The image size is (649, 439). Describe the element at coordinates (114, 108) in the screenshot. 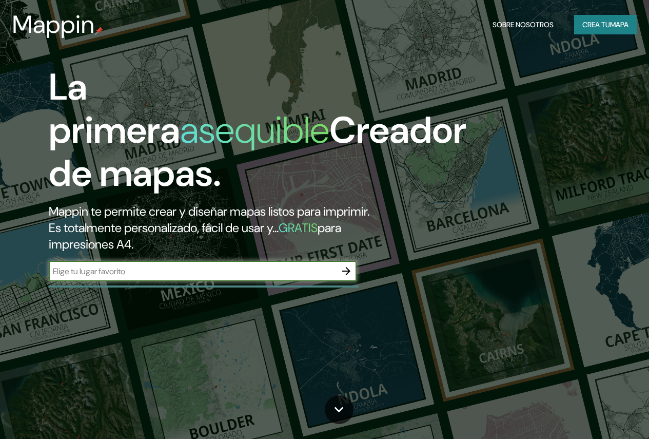

I see `font: La primera` at that location.